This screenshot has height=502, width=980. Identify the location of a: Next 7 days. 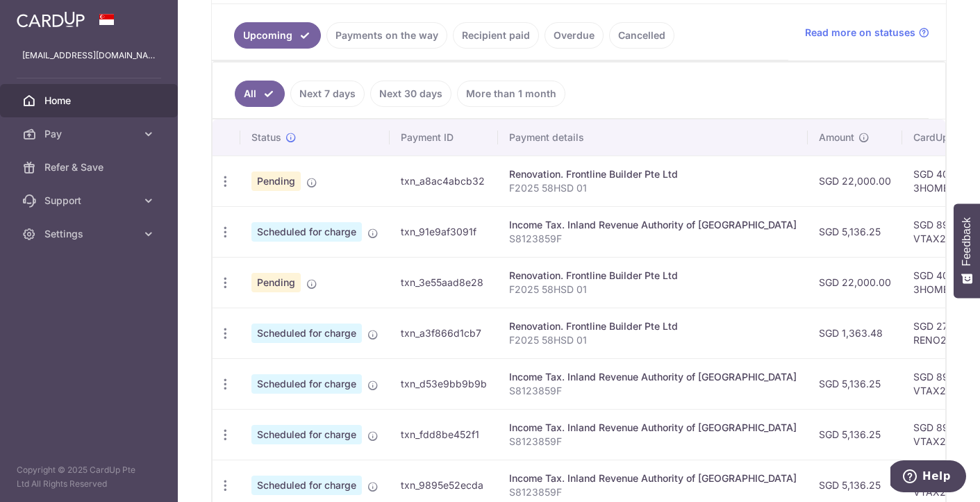
(327, 94).